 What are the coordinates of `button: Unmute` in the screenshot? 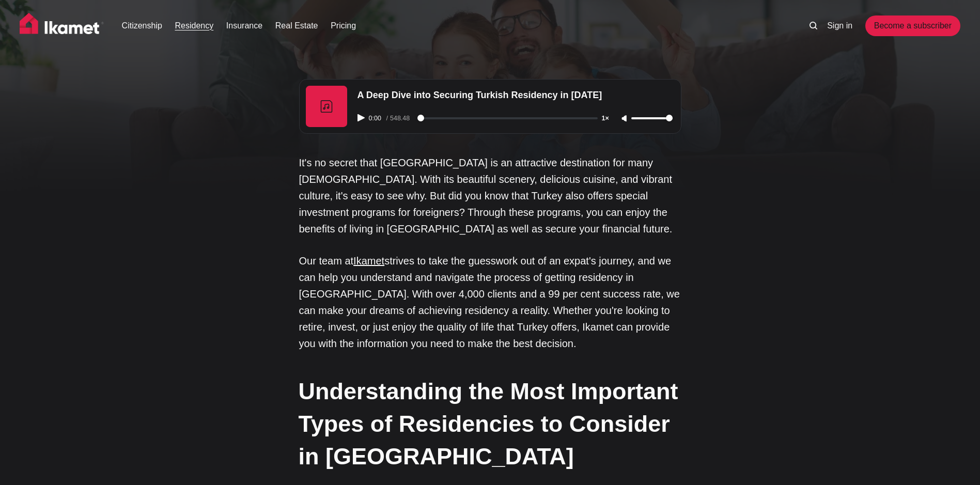 It's located at (626, 119).